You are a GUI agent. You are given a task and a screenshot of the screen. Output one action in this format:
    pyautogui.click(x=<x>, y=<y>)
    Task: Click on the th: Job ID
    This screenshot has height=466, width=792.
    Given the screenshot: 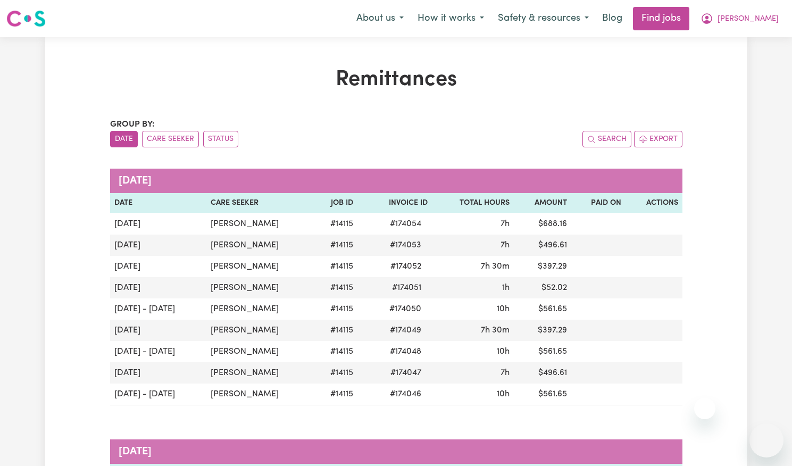 What is the action you would take?
    pyautogui.click(x=336, y=203)
    